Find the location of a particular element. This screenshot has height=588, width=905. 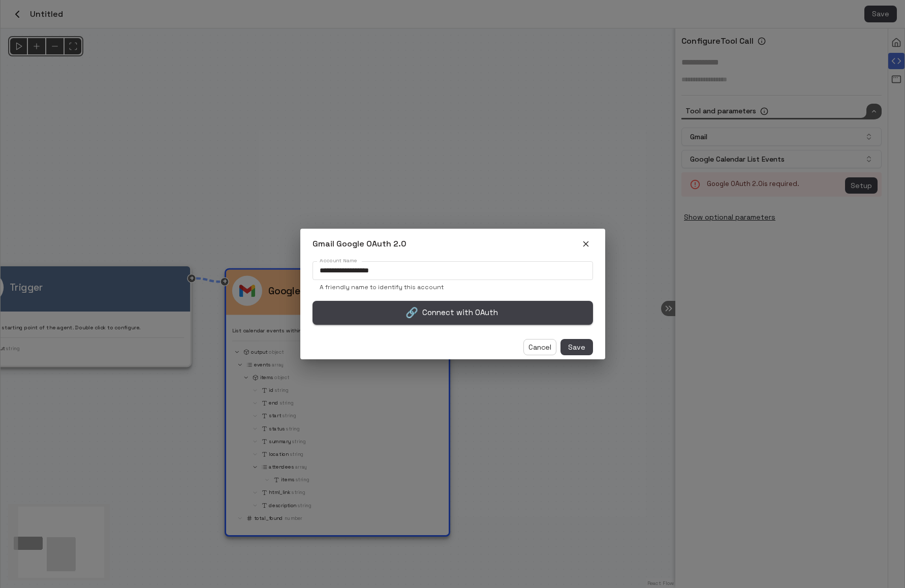

p: A friendly name to identify this account is located at coordinates (453, 287).